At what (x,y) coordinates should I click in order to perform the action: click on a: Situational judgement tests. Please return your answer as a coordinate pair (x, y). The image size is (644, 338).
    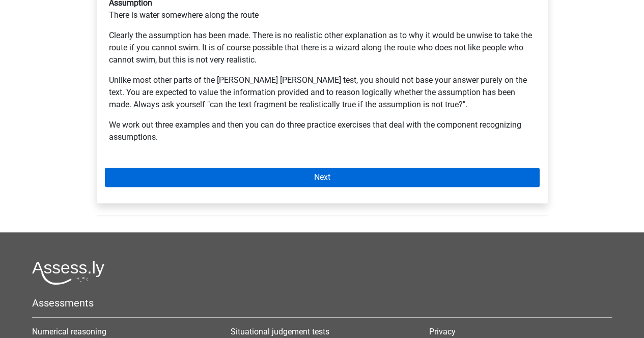
    Looking at the image, I should click on (280, 331).